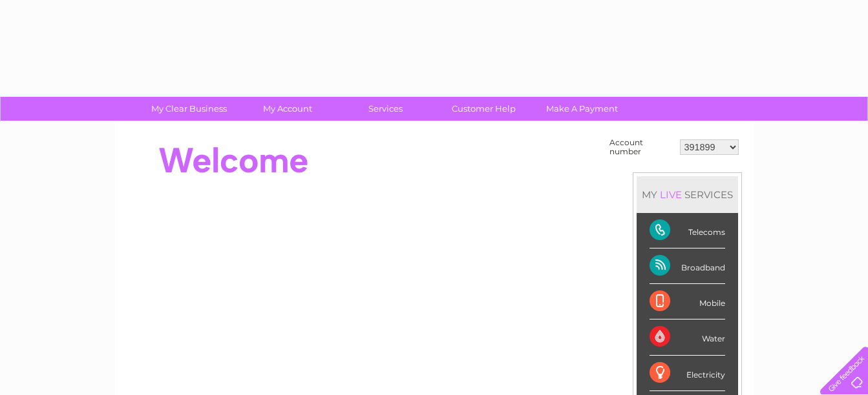 This screenshot has height=395, width=868. I want to click on a: Services, so click(385, 108).